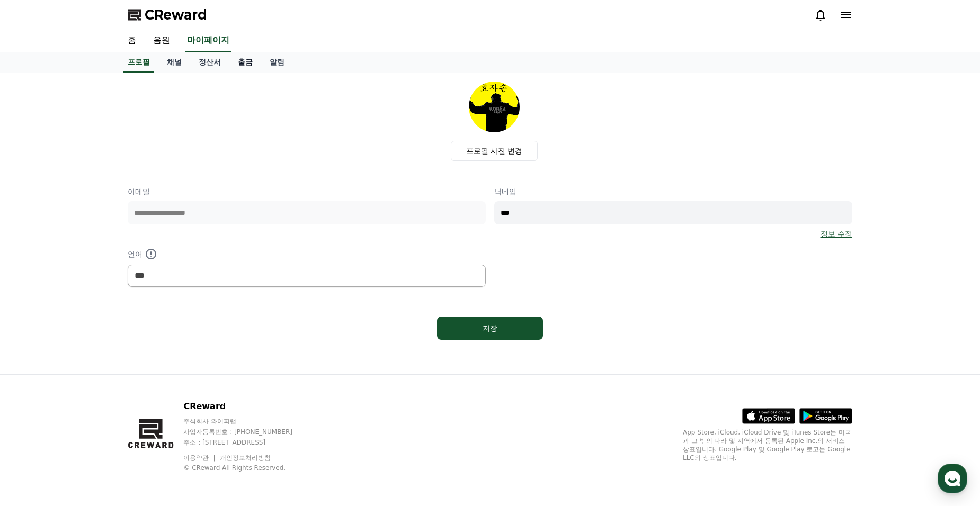  What do you see at coordinates (199, 458) in the screenshot?
I see `a: 이용약관` at bounding box center [199, 458].